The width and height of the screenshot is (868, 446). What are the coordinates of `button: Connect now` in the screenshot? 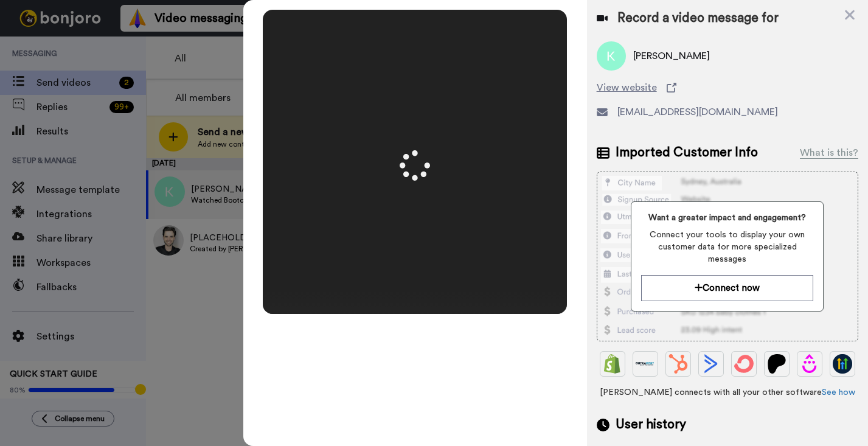 It's located at (727, 287).